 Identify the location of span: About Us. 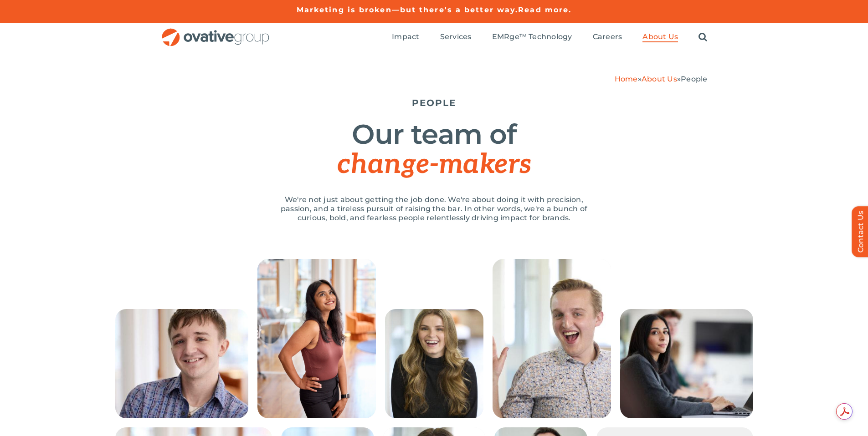
(660, 37).